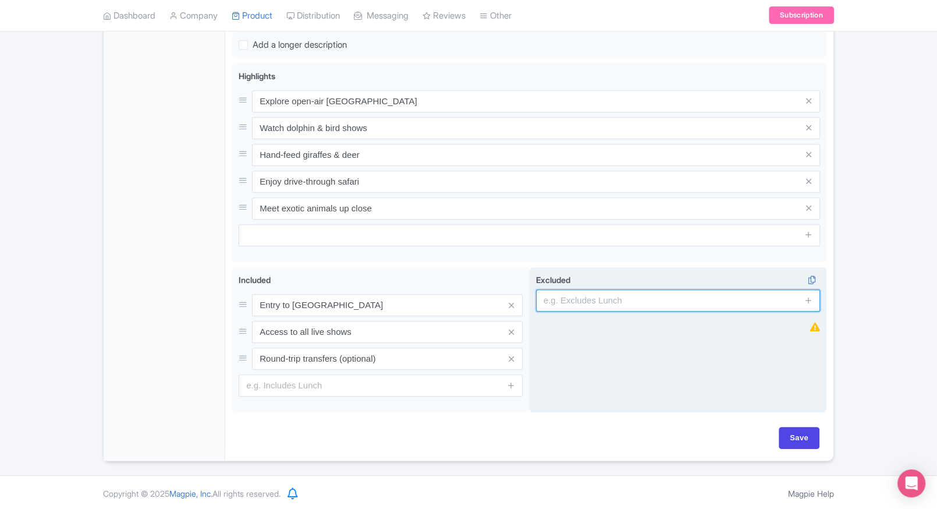  Describe the element at coordinates (381, 385) in the screenshot. I see `input: e.g. Includes Lunch` at that location.